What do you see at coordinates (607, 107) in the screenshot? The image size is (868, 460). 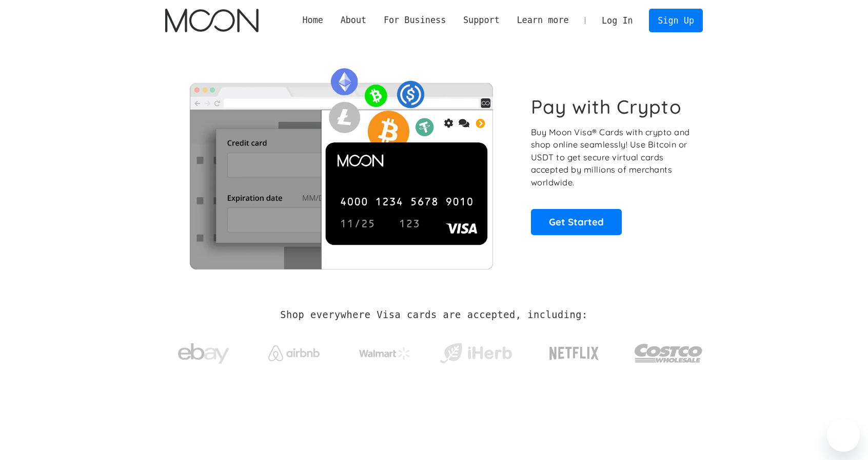 I see `h1: Pay with Crypto` at bounding box center [607, 107].